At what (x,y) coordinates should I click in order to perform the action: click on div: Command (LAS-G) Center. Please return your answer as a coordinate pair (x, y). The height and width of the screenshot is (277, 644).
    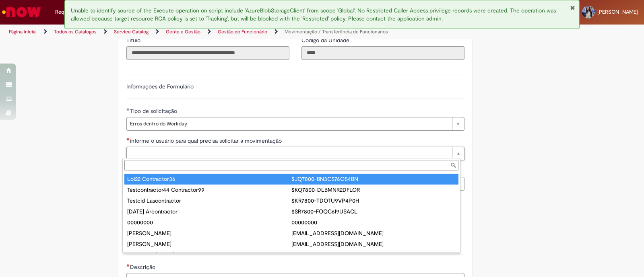
    Looking at the image, I should click on (209, 255).